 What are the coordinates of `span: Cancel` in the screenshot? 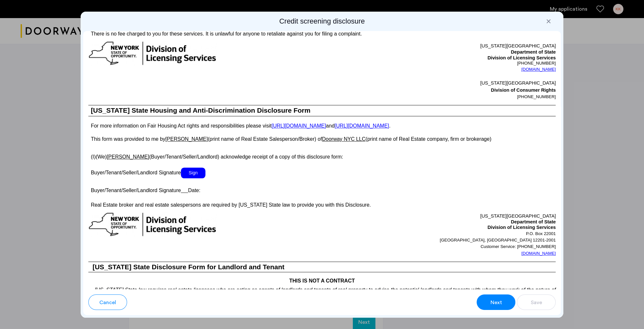 It's located at (107, 302).